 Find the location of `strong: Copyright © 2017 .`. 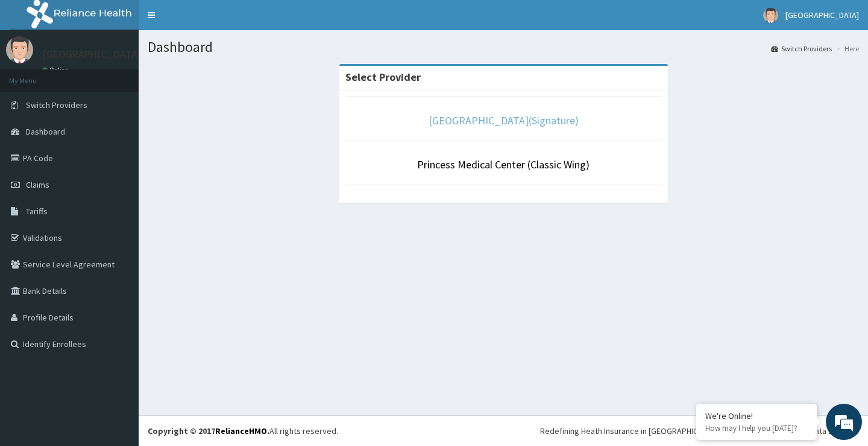

strong: Copyright © 2017 . is located at coordinates (209, 431).